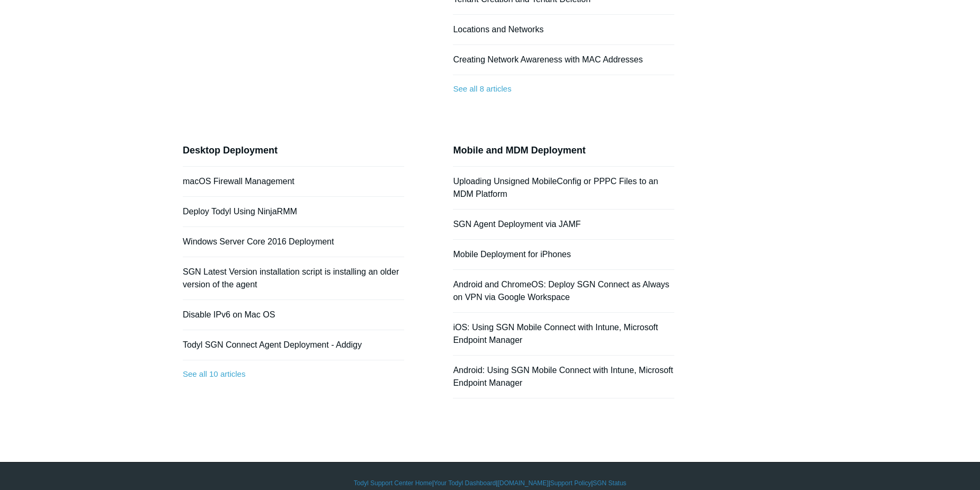 Image resolution: width=980 pixels, height=490 pixels. I want to click on a: Todyl Support Center Home, so click(393, 483).